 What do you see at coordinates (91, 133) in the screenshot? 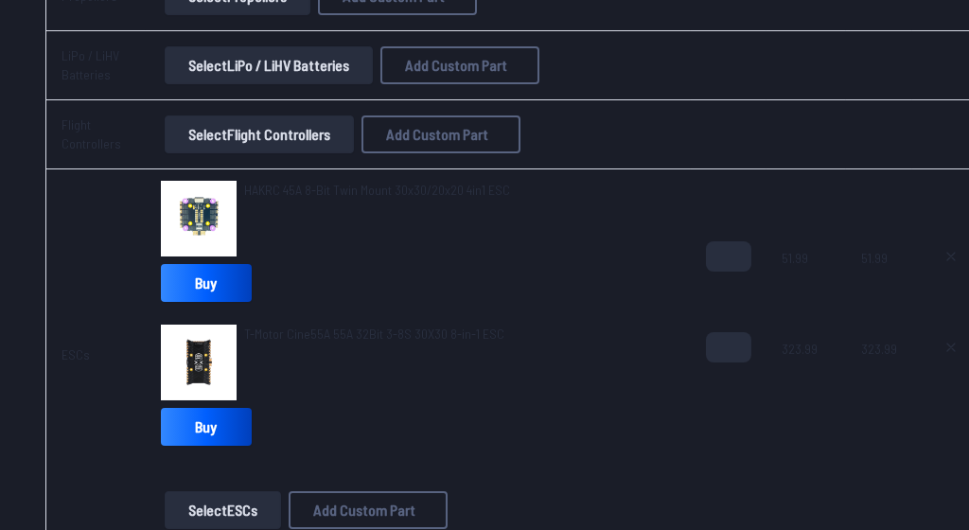
I see `a: Flight Controllers` at bounding box center [91, 133].